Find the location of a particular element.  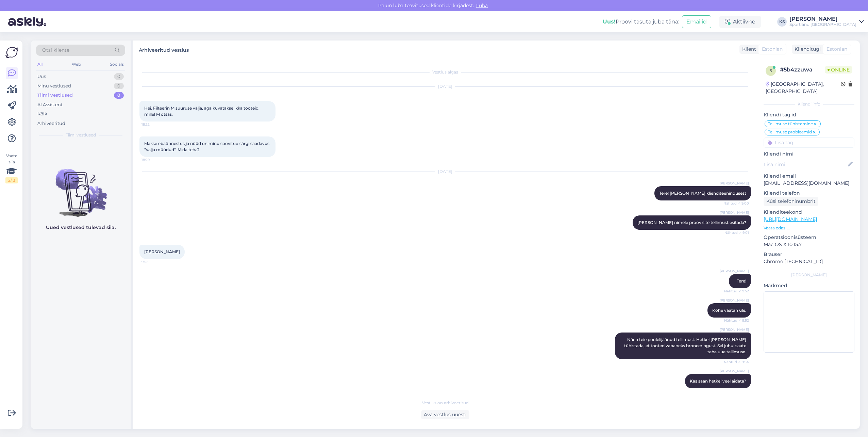

span: Tiimi vestlused is located at coordinates (81, 135).